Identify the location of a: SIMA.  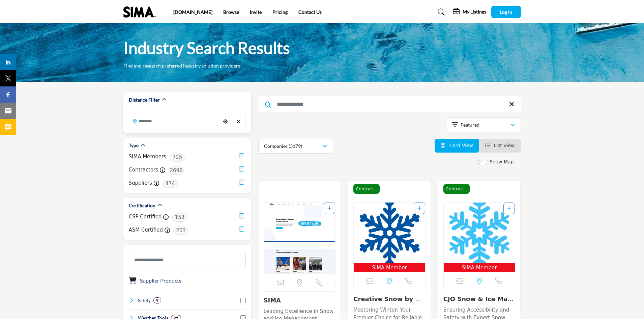
(273, 300).